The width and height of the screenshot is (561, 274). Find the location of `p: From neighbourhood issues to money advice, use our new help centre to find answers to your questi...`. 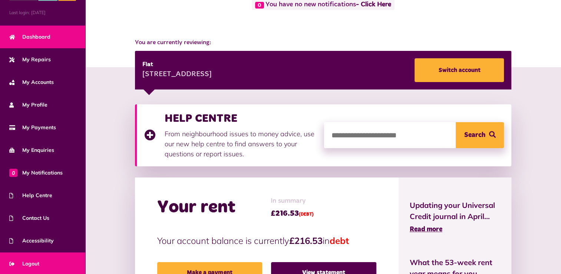

p: From neighbourhood issues to money advice, use our new help centre to find answers to your questi... is located at coordinates (241, 144).